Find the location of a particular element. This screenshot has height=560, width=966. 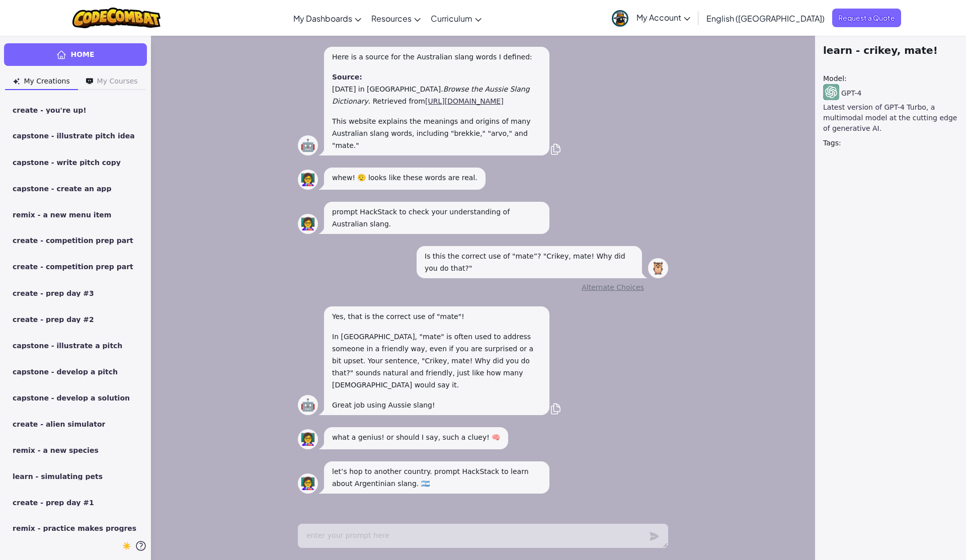

p: whew! 😮‍💨 looks like these words are real. is located at coordinates (405, 177).